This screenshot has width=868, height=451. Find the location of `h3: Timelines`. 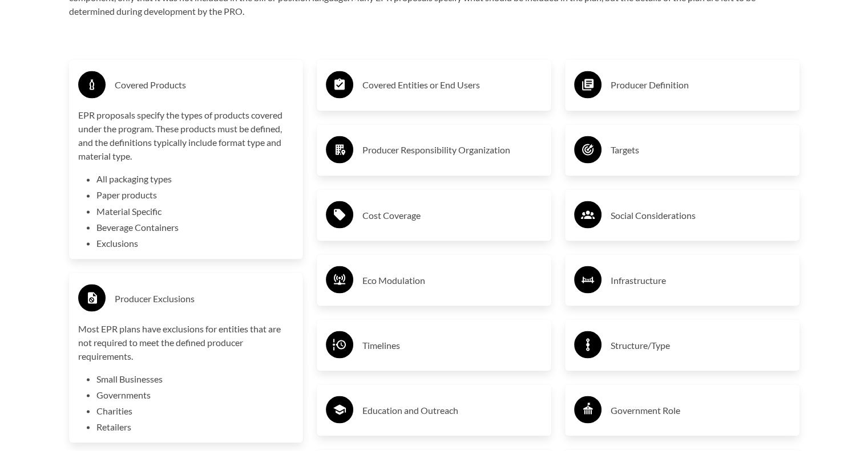

h3: Timelines is located at coordinates (452, 345).